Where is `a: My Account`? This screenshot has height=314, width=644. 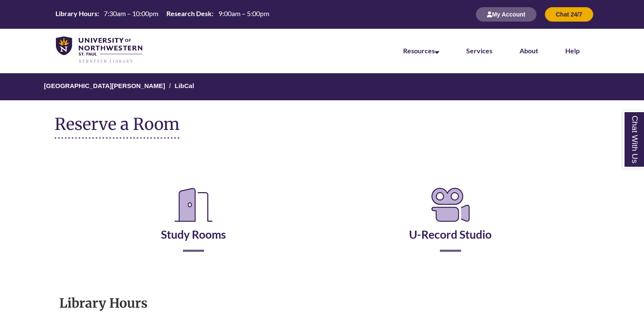 a: My Account is located at coordinates (506, 14).